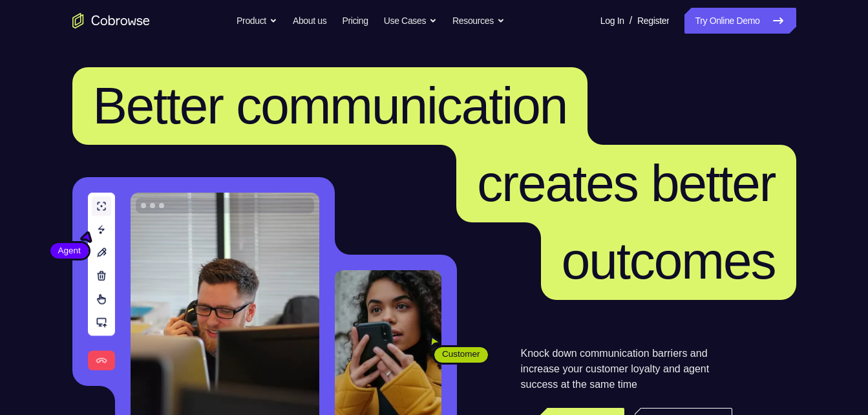 The image size is (868, 415). What do you see at coordinates (653, 20) in the screenshot?
I see `a: Register` at bounding box center [653, 20].